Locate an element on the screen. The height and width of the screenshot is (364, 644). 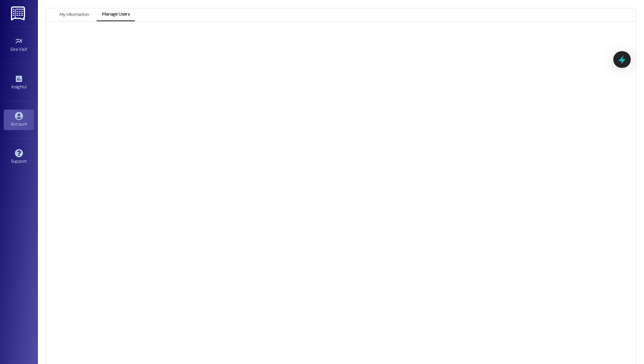
img: ResiDesk Logo is located at coordinates (18, 13).